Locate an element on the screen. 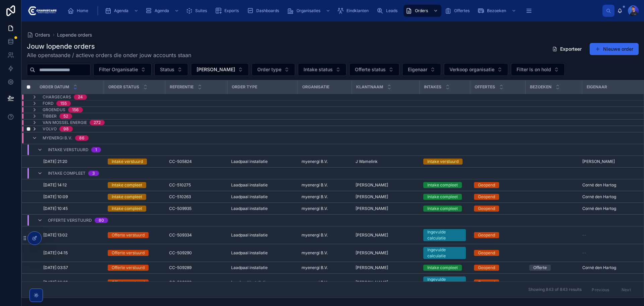 Image resolution: width=644 pixels, height=306 pixels. a: Agenda is located at coordinates (122, 10).